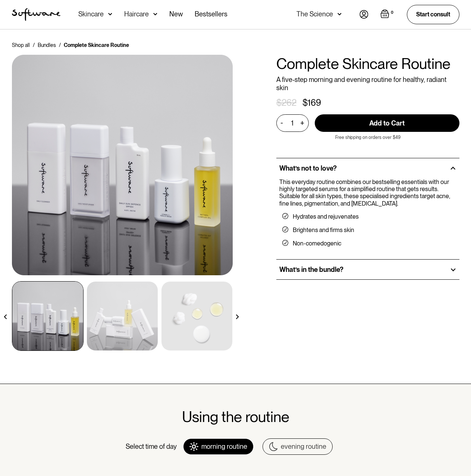 The height and width of the screenshot is (476, 471). I want to click on div: evening routine, so click(303, 447).